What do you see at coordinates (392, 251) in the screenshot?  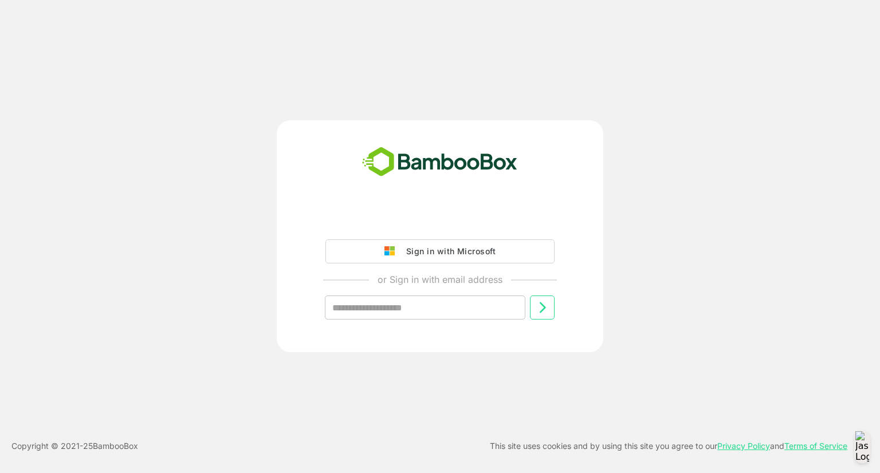 I see `img: google` at bounding box center [392, 251].